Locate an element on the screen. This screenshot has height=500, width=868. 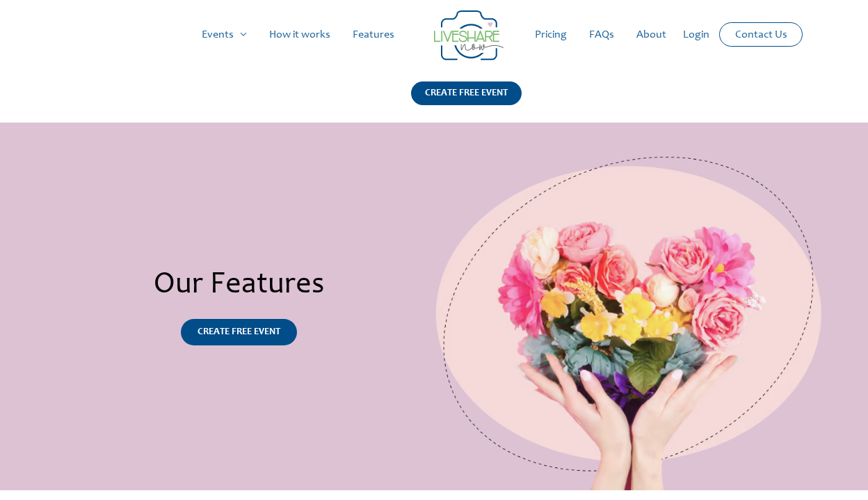
img: Live Share Feature is located at coordinates (630, 306).